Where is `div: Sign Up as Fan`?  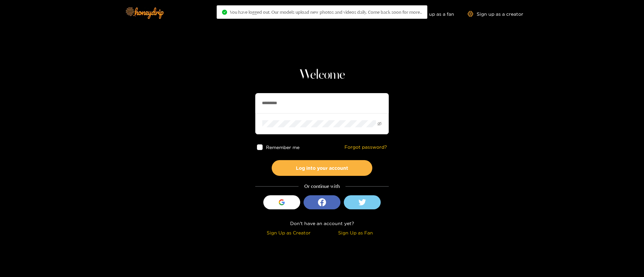
div: Sign Up as Fan is located at coordinates (355, 232).